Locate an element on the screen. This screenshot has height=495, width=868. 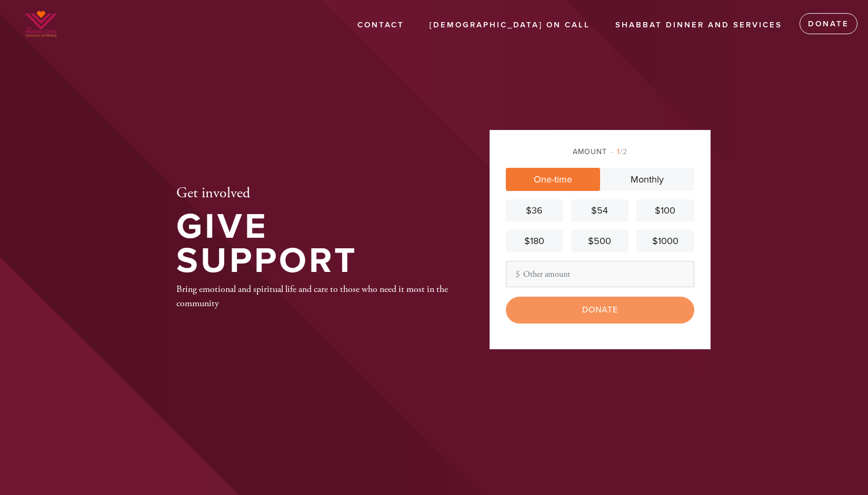
span: /2 is located at coordinates (619, 151).